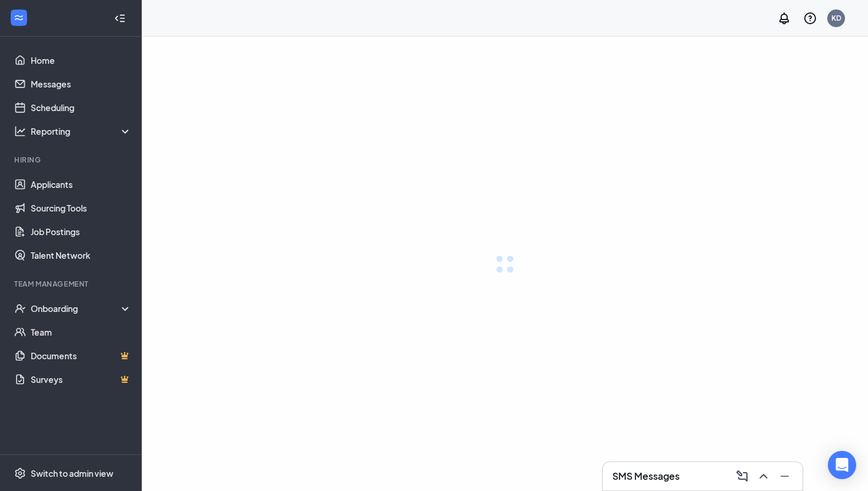 Image resolution: width=868 pixels, height=491 pixels. Describe the element at coordinates (71, 159) in the screenshot. I see `div: Hiring` at that location.